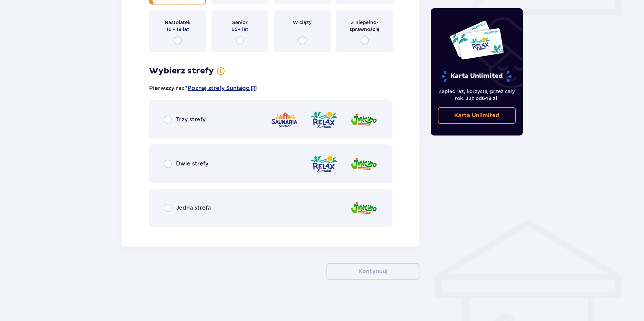 This screenshot has height=321, width=644. I want to click on span: W ciąży, so click(302, 22).